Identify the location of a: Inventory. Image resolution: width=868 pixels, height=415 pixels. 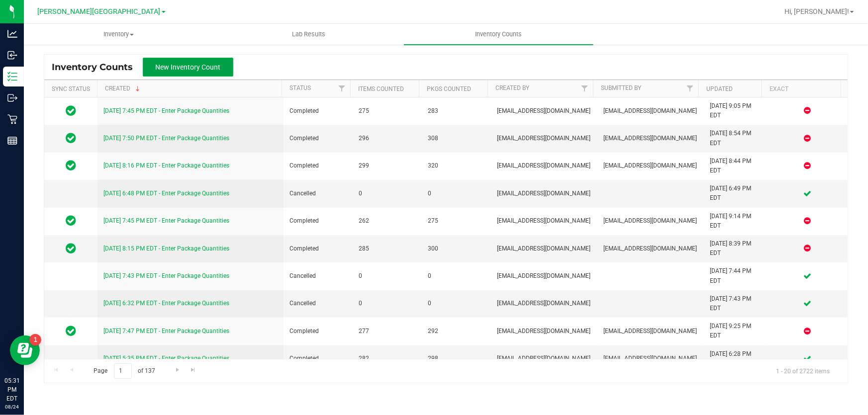
(119, 34).